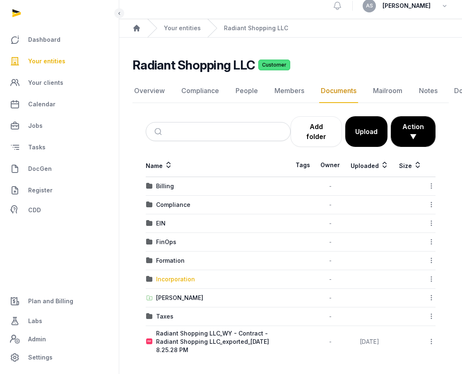 This screenshot has height=374, width=462. What do you see at coordinates (256, 28) in the screenshot?
I see `a: Radiant Shopping LLC` at bounding box center [256, 28].